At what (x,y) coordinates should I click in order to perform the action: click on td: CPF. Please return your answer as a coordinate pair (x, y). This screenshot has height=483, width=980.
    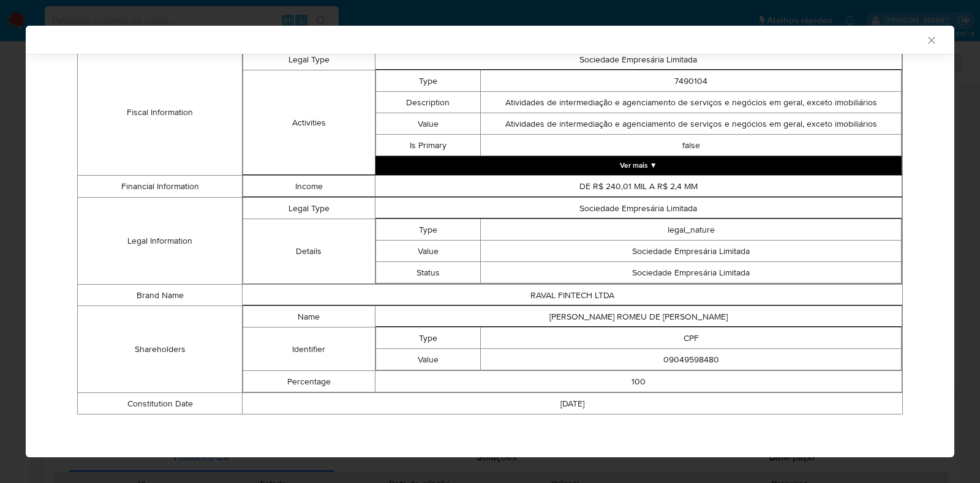
    Looking at the image, I should click on (691, 338).